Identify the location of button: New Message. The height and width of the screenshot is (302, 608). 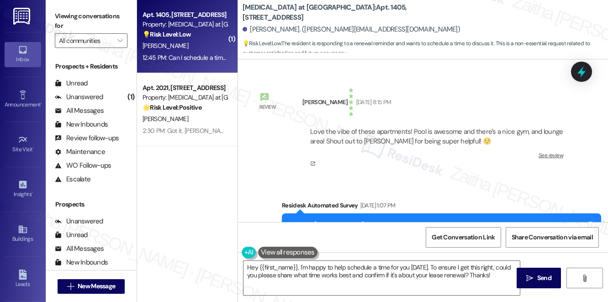
(91, 286).